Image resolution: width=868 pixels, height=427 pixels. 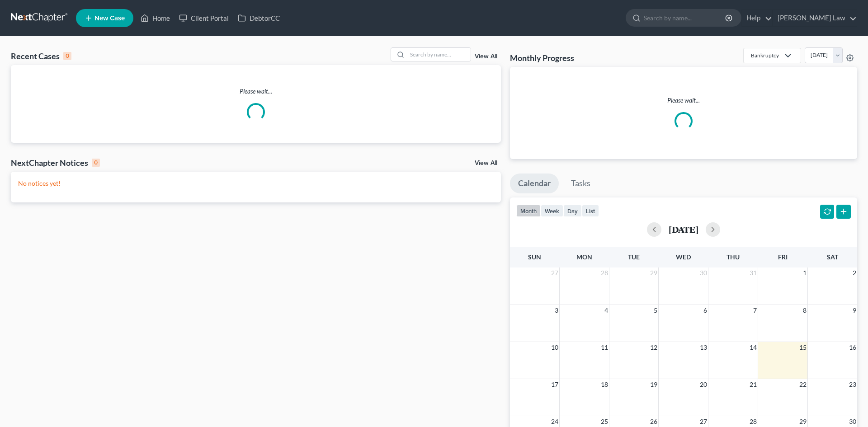 I want to click on span: 25, so click(x=605, y=422).